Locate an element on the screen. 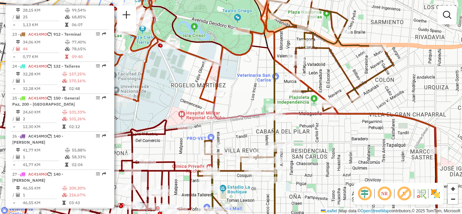  td: 99,54% is located at coordinates (88, 10).